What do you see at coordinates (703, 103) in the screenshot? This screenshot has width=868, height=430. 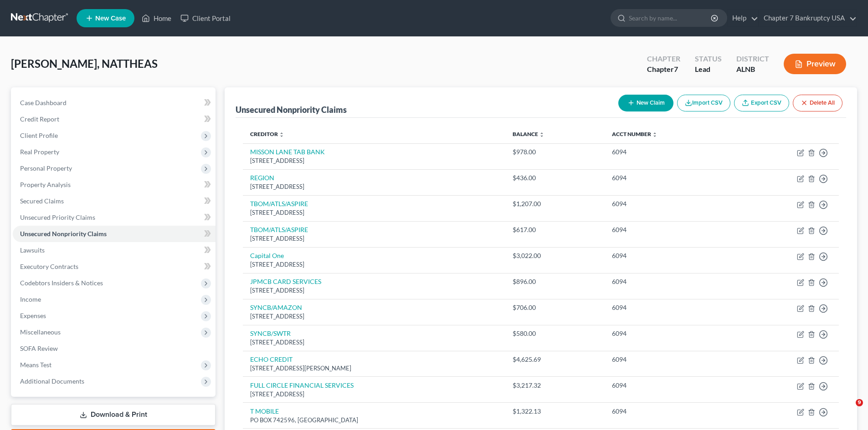 I see `button: Import CSV` at bounding box center [703, 103].